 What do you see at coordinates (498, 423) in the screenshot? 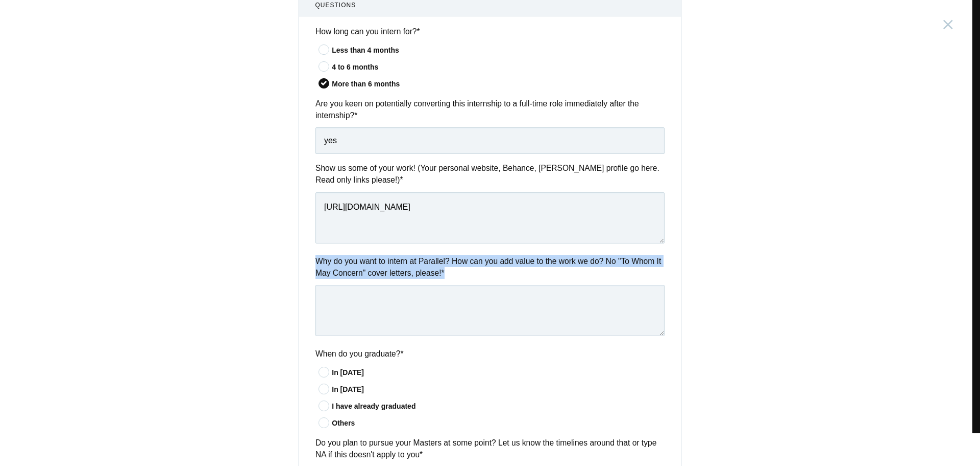
I see `div: Others` at bounding box center [498, 423].